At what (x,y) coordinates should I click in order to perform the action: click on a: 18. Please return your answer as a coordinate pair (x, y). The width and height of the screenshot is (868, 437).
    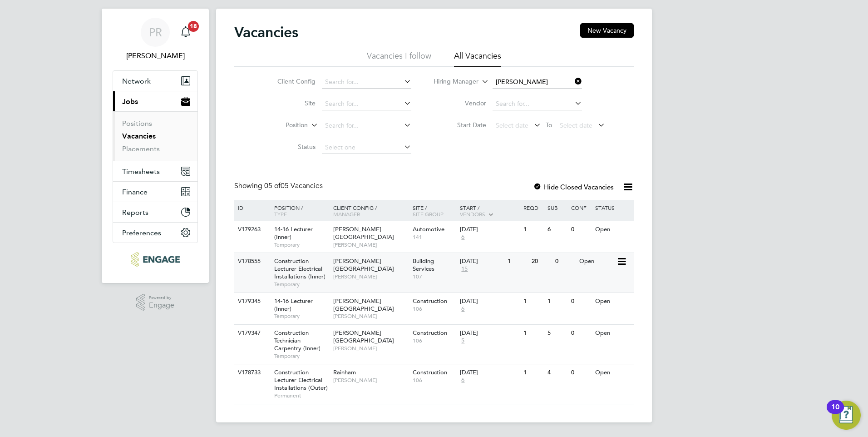
    Looking at the image, I should click on (186, 32).